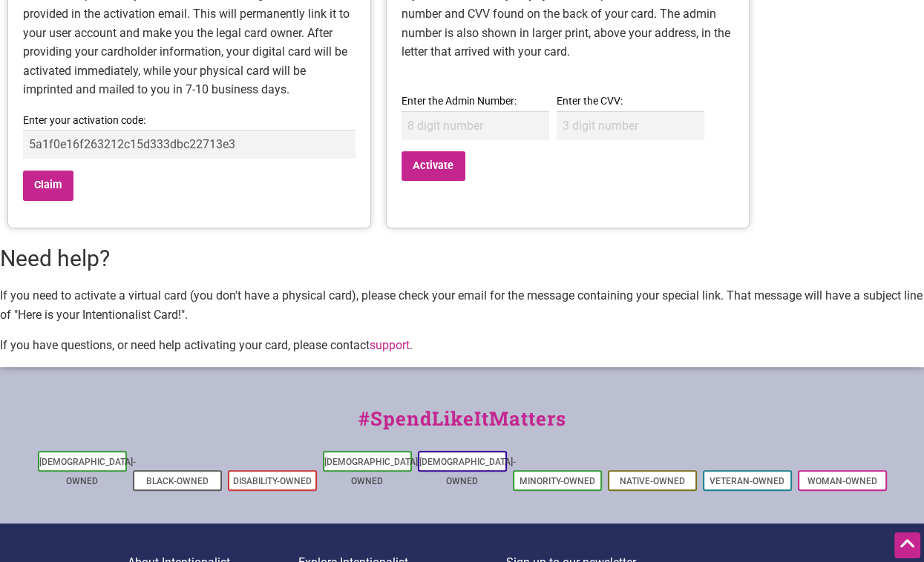 The image size is (924, 562). What do you see at coordinates (906, 545) in the screenshot?
I see `div: Scroll Back to Top` at bounding box center [906, 545].